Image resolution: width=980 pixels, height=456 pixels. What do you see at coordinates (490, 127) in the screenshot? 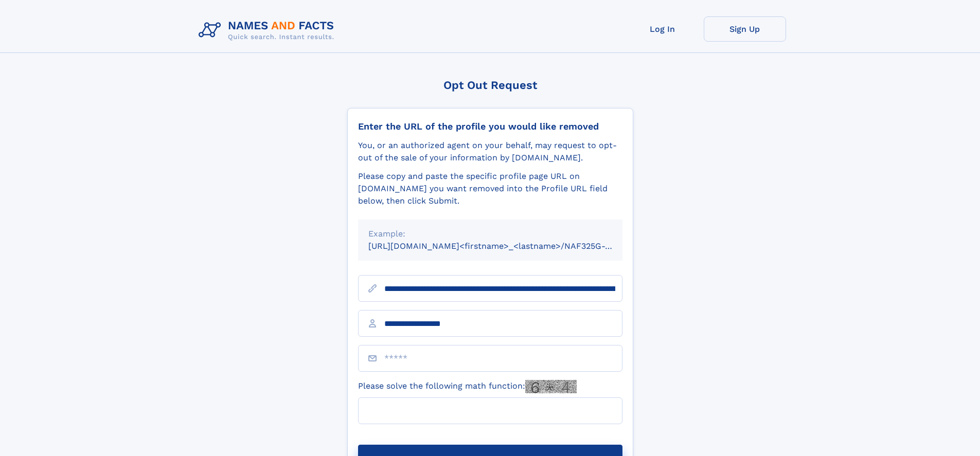
I see `div: Enter the URL of the profile you would like removed` at bounding box center [490, 127].